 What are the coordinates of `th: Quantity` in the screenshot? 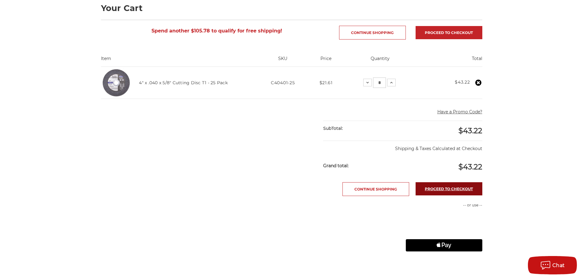 It's located at (380, 61).